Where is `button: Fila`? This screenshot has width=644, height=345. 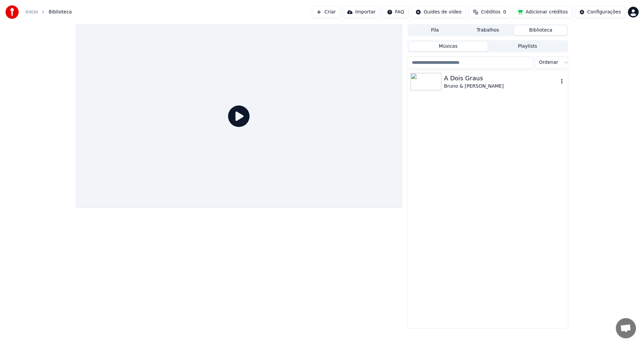 button: Fila is located at coordinates (435, 30).